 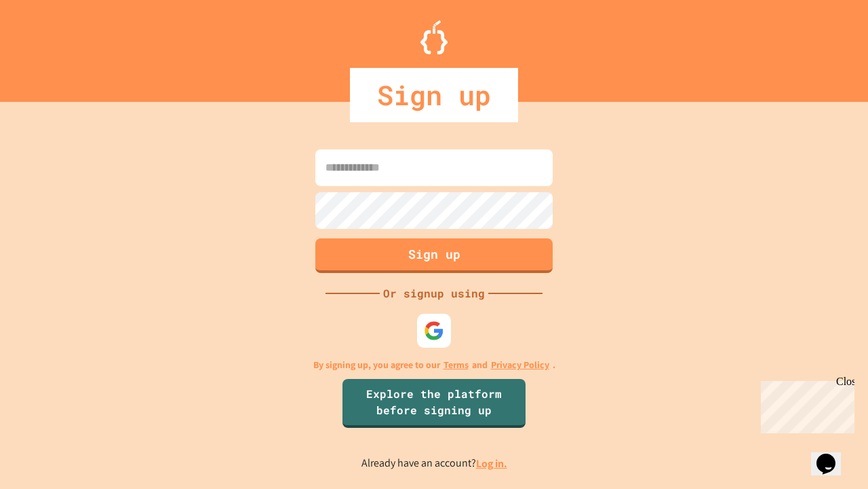 What do you see at coordinates (434, 365) in the screenshot?
I see `p: By signing up, you agree to our and .` at bounding box center [434, 365].